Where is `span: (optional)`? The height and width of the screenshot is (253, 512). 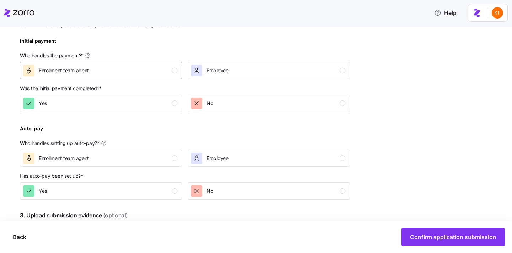 span: (optional) is located at coordinates (116, 215).